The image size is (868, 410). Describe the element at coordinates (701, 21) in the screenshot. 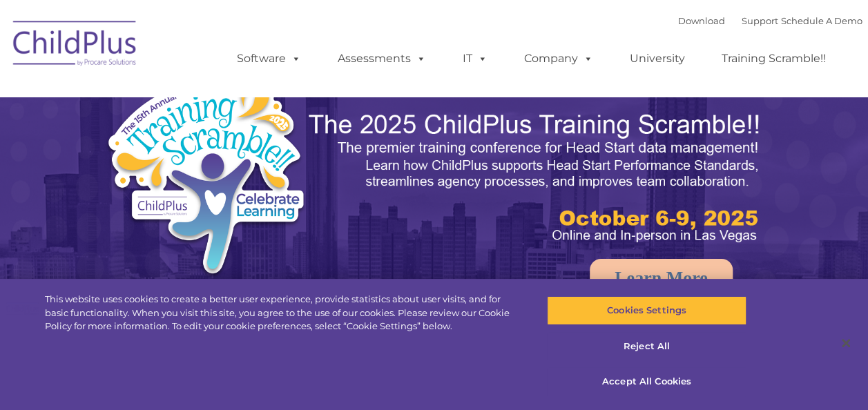

I see `a: Download` at that location.